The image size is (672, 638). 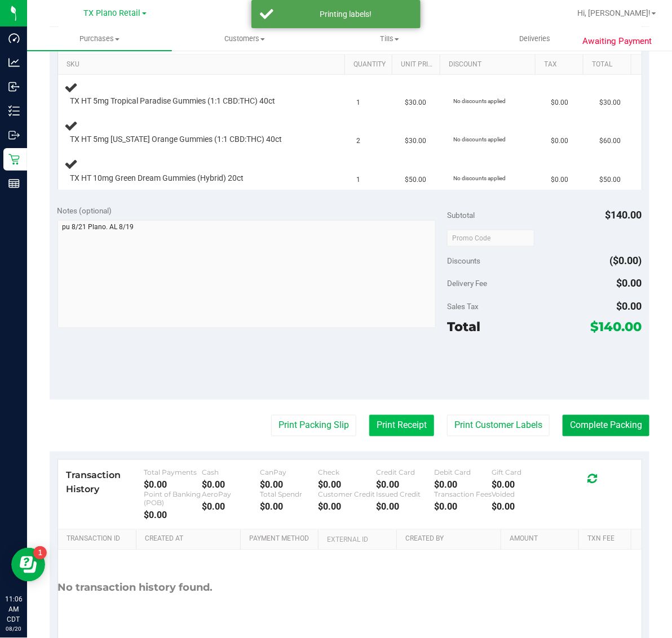 I want to click on a: Created At, so click(x=190, y=540).